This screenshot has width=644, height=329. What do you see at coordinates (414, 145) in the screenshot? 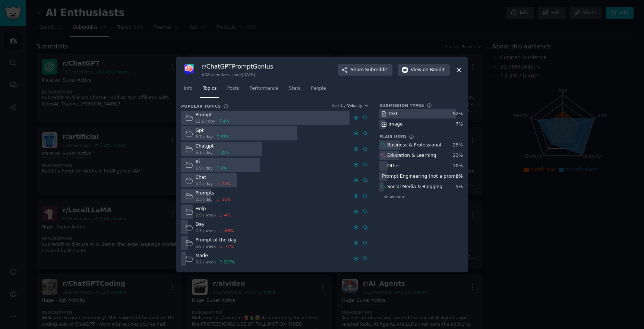
I see `div: Business & Professional` at bounding box center [414, 145].